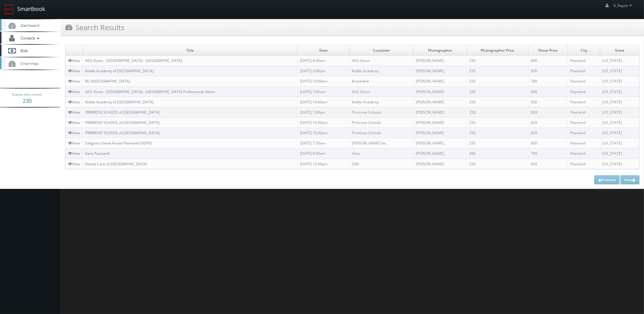  I want to click on span: Smartmap, so click(27, 63).